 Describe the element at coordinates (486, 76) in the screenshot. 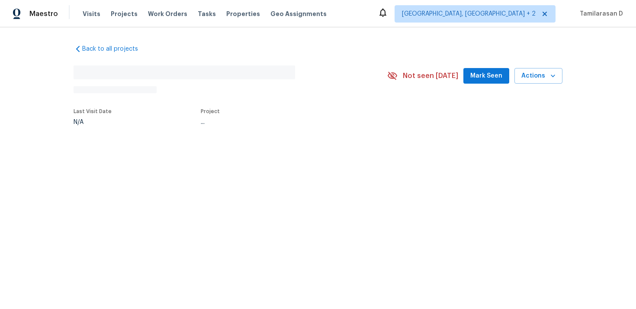

I see `button: Mark Seen` at that location.